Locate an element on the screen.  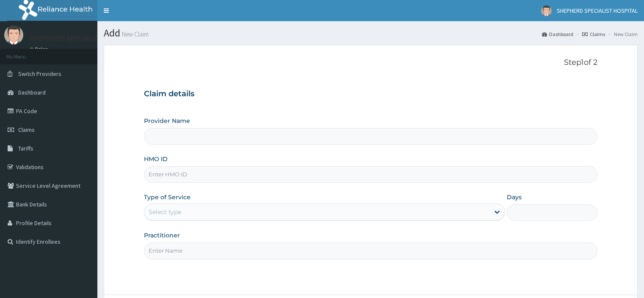
p: Step 1 of 2 is located at coordinates (371, 63).